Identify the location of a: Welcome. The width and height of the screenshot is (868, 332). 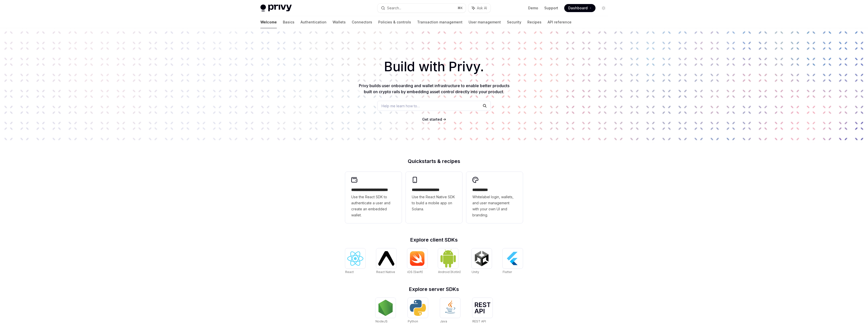
(268, 22).